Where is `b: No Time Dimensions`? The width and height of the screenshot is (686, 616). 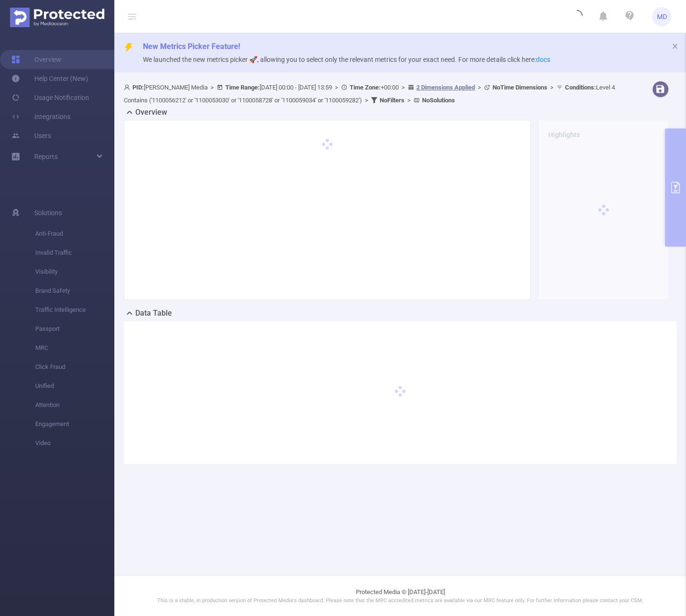 b: No Time Dimensions is located at coordinates (519, 87).